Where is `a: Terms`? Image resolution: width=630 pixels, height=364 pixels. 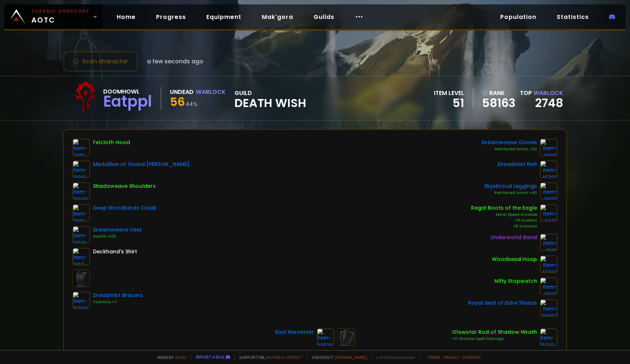 a: Terms is located at coordinates (433, 357).